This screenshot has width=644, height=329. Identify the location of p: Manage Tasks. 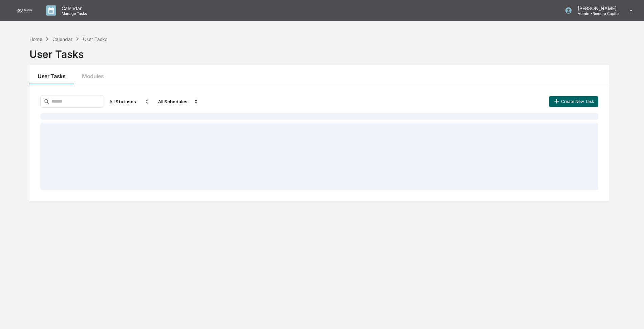
(73, 14).